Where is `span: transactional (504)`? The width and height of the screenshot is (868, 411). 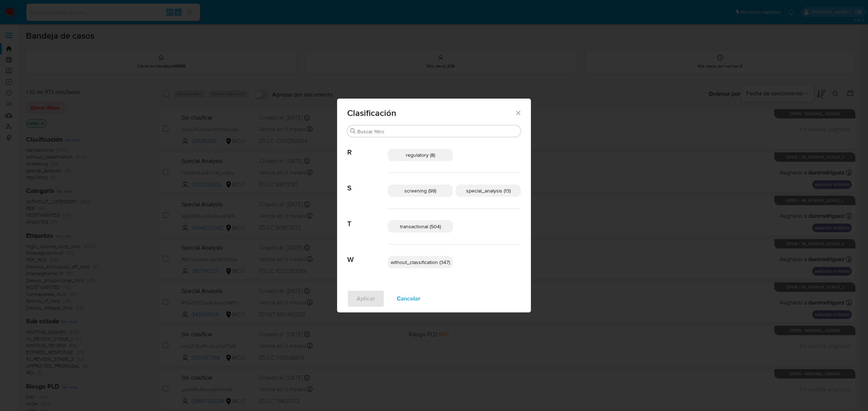 span: transactional (504) is located at coordinates (420, 226).